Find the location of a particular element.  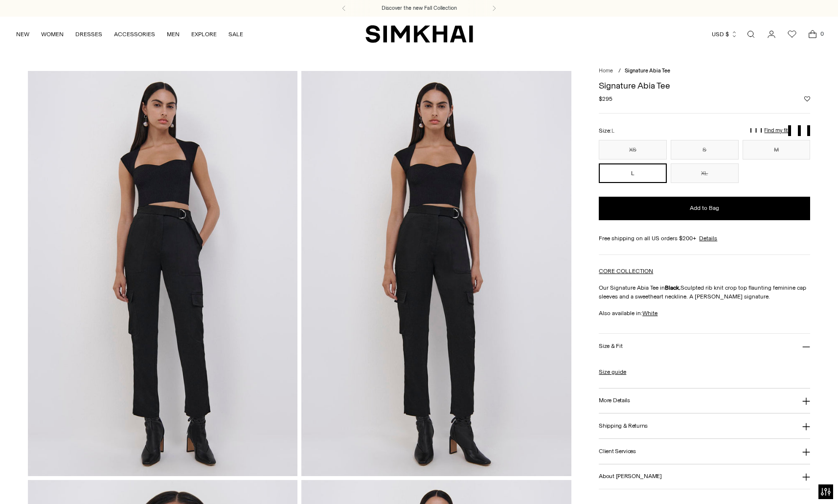

a: Open search modal is located at coordinates (751, 34).